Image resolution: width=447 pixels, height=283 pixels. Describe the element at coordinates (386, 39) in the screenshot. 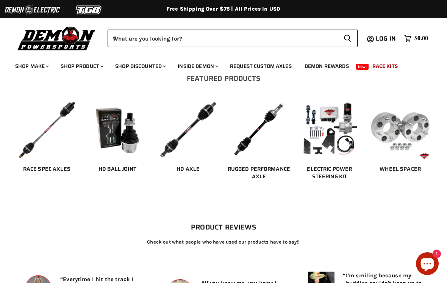

I see `a: Log in` at that location.